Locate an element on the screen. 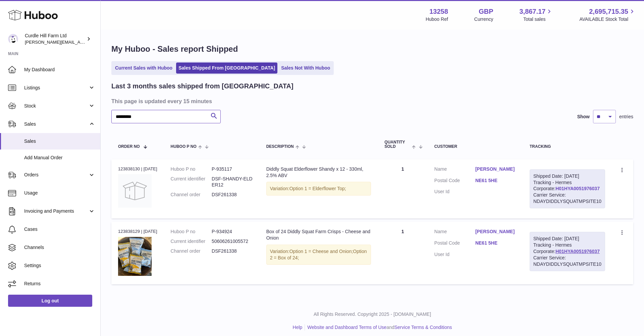 Image resolution: width=644 pixels, height=336 pixels. span: Usage is located at coordinates (60, 193).